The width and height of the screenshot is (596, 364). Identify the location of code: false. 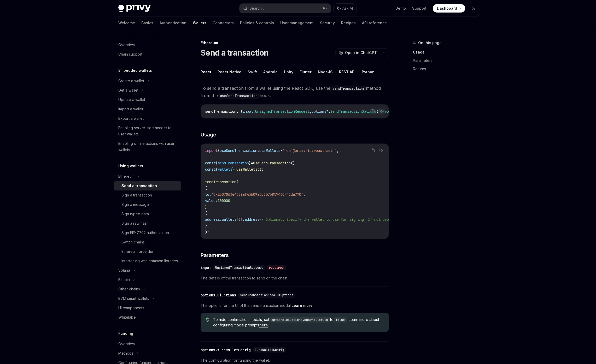
(340, 320).